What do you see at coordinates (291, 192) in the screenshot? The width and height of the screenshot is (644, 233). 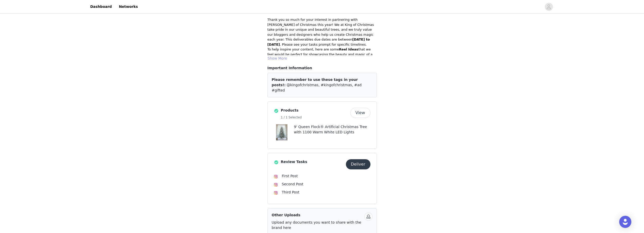 I see `span: Third Post` at bounding box center [291, 192].